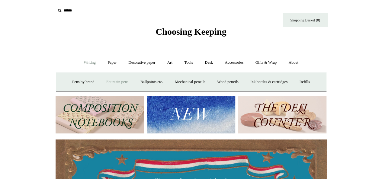 The height and width of the screenshot is (179, 382). Describe the element at coordinates (305, 20) in the screenshot. I see `a: Shopping Basket (0)` at that location.